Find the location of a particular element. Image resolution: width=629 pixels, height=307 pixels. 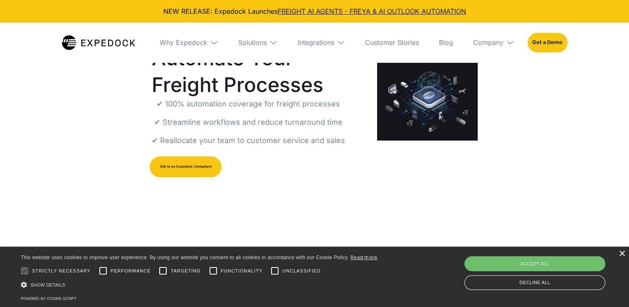

p: ✔ Streamline workflows and reduce turnaround time is located at coordinates (248, 122).